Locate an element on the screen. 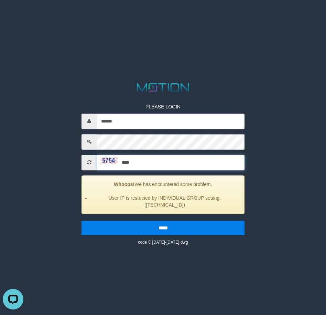 The width and height of the screenshot is (326, 315). button: Open LiveChat chat widget is located at coordinates (13, 13).